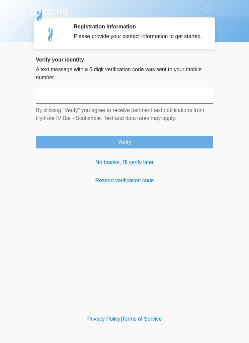 This screenshot has width=249, height=343. I want to click on a: Terms of Service, so click(141, 318).